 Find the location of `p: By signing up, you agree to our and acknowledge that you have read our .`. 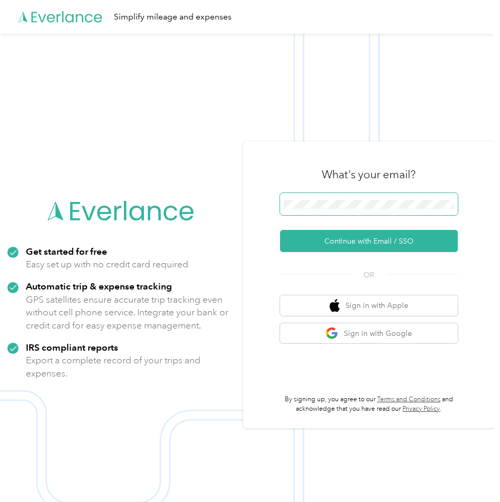

p: By signing up, you agree to our and acknowledge that you have read our . is located at coordinates (369, 404).